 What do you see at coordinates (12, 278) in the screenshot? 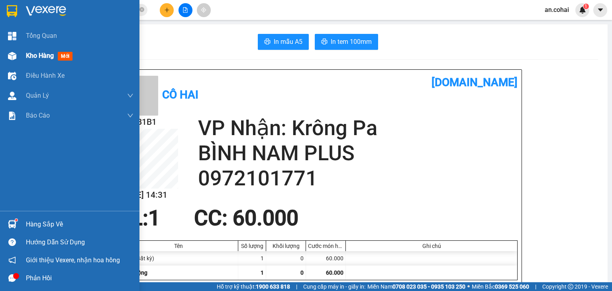
I see `span: message` at bounding box center [12, 278].